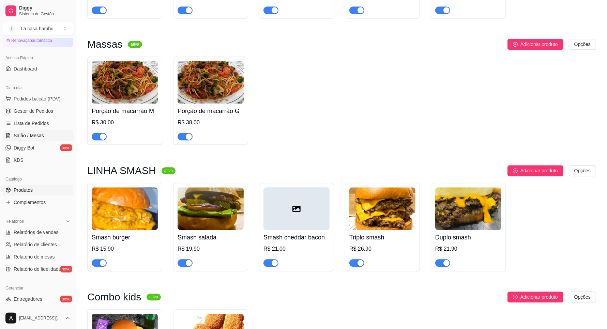 The height and width of the screenshot is (329, 607). What do you see at coordinates (125, 237) in the screenshot?
I see `h4: Smash burger` at bounding box center [125, 237].